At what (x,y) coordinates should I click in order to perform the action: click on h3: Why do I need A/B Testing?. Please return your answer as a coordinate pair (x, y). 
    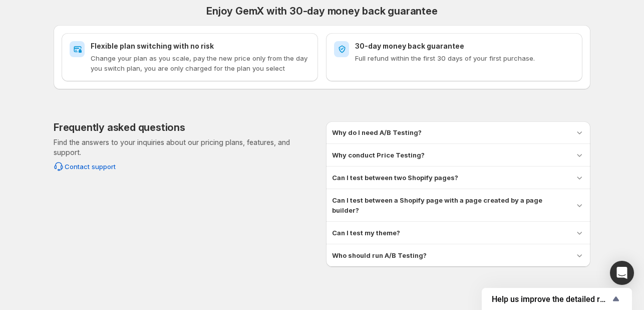
    Looking at the image, I should click on (377, 132).